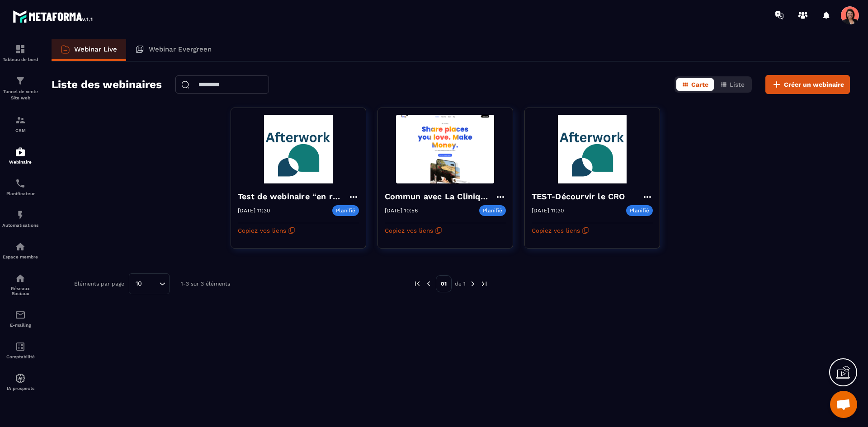 This screenshot has width=868, height=427. What do you see at coordinates (21, 357) in the screenshot?
I see `p: Comptabilité` at bounding box center [21, 357].